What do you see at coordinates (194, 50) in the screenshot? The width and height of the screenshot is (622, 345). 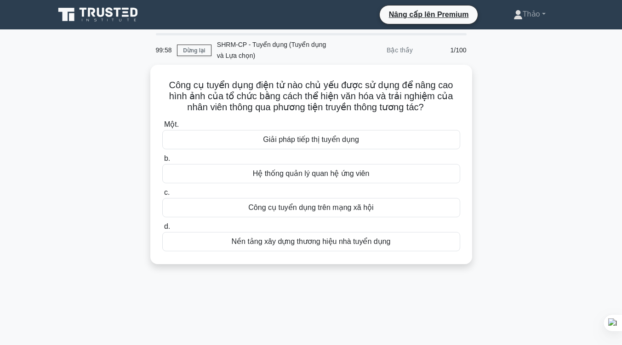 I see `a: Dừng lại` at bounding box center [194, 50].